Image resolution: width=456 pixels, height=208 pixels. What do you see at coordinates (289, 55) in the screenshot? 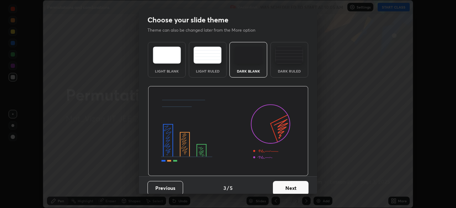
I see `img: darkRuledTheme.de295e13.svg` at bounding box center [289, 55].